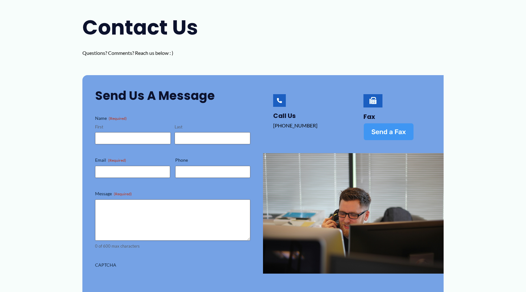  What do you see at coordinates (173, 246) in the screenshot?
I see `div: 0 of 600 max characters` at bounding box center [173, 246].